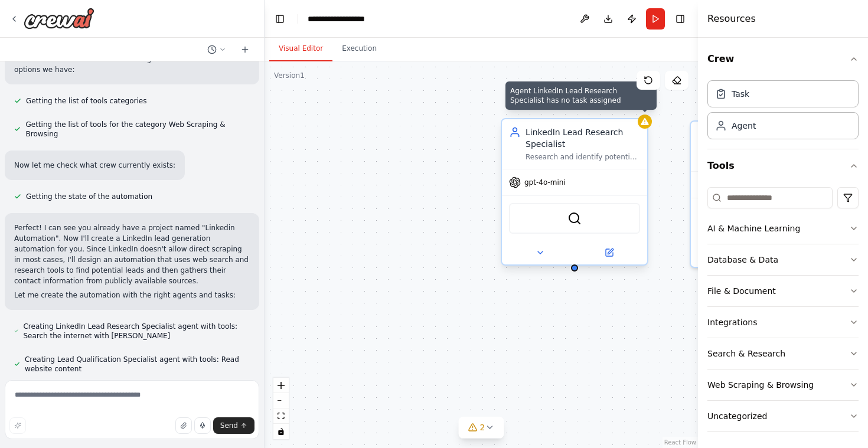 Image resolution: width=868 pixels, height=448 pixels. Describe the element at coordinates (229, 425) in the screenshot. I see `span: Send` at that location.